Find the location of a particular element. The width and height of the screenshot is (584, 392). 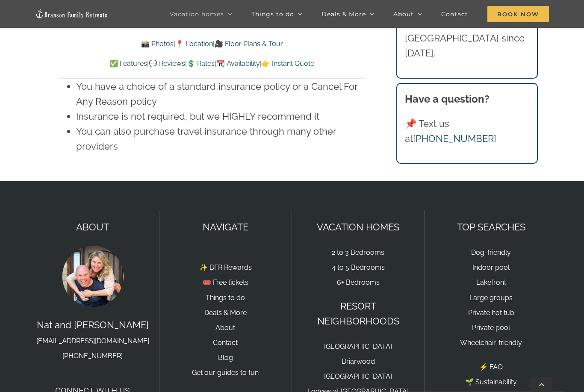

a: Private hot tub is located at coordinates (491, 312).